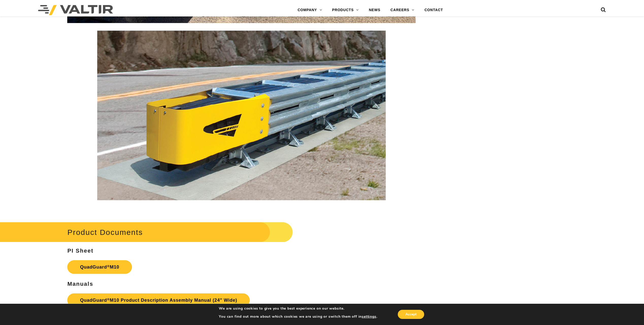 Image resolution: width=644 pixels, height=325 pixels. What do you see at coordinates (298, 309) in the screenshot?
I see `p: We are using cookies to give you the best experience on our website.` at bounding box center [298, 309].